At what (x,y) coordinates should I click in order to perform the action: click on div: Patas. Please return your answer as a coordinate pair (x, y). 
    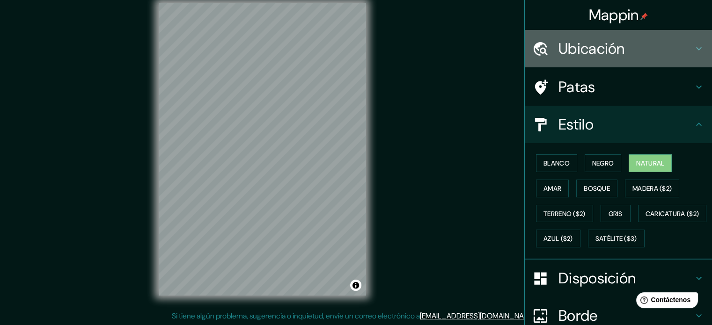
    Looking at the image, I should click on (619, 87).